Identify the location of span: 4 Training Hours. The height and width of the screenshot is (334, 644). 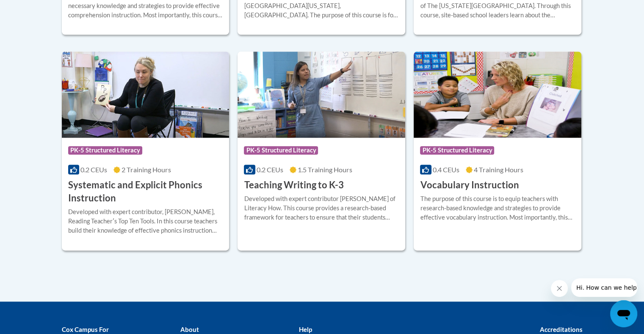
(498, 169).